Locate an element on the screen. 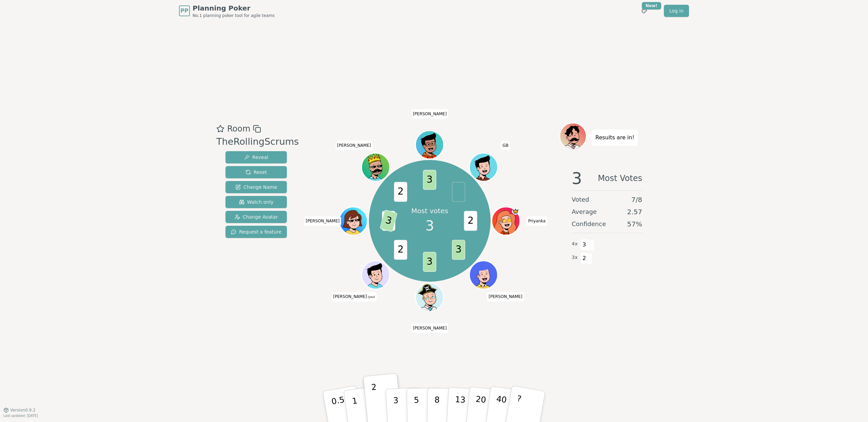  p: Results are in! is located at coordinates (615, 138).